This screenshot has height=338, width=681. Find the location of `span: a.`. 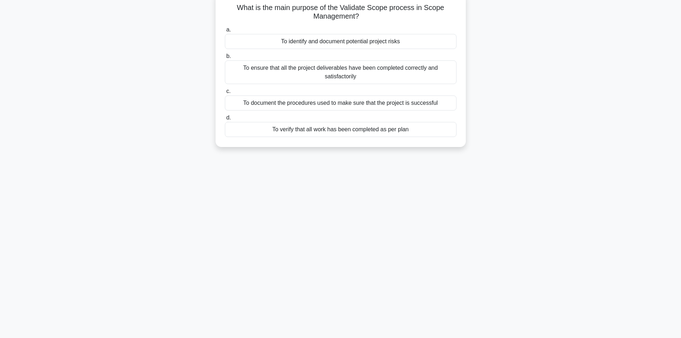

span: a. is located at coordinates (228, 29).